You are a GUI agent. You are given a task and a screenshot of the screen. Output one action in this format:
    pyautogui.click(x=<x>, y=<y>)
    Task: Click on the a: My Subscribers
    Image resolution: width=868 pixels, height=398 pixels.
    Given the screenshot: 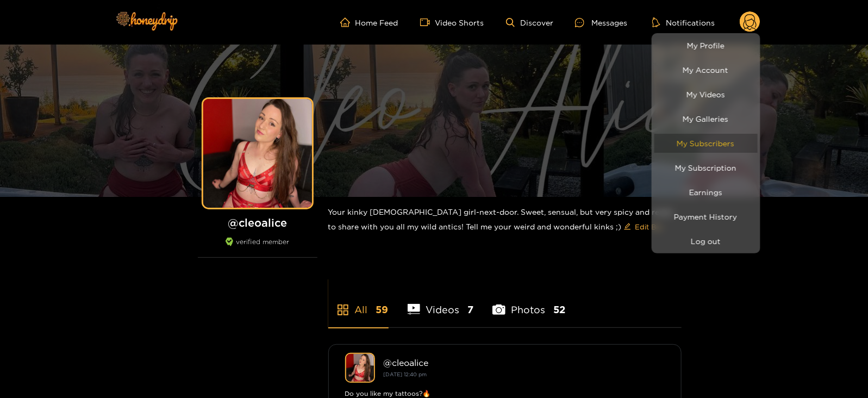 What is the action you would take?
    pyautogui.click(x=706, y=143)
    